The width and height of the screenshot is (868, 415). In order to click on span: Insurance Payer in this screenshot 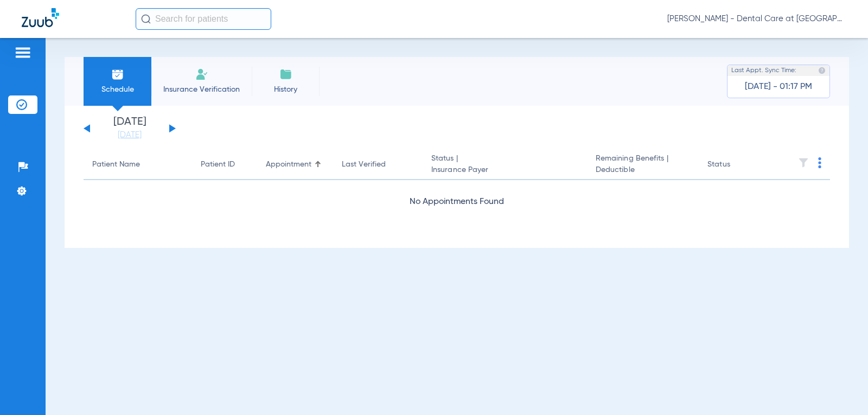, I will do `click(504, 170)`.